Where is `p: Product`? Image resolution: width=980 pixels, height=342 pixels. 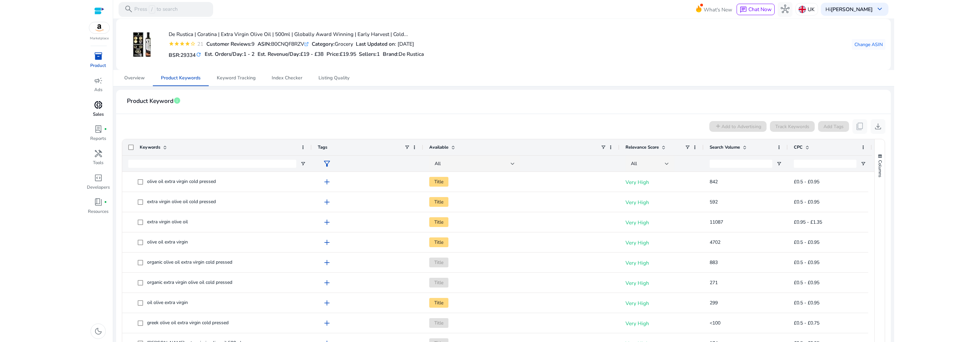 p: Product is located at coordinates (98, 66).